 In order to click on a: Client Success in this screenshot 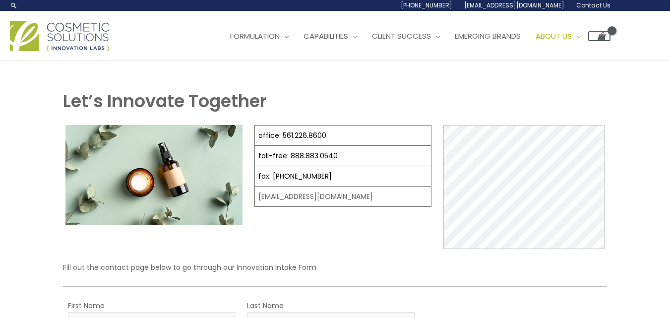, I will do `click(406, 36)`.